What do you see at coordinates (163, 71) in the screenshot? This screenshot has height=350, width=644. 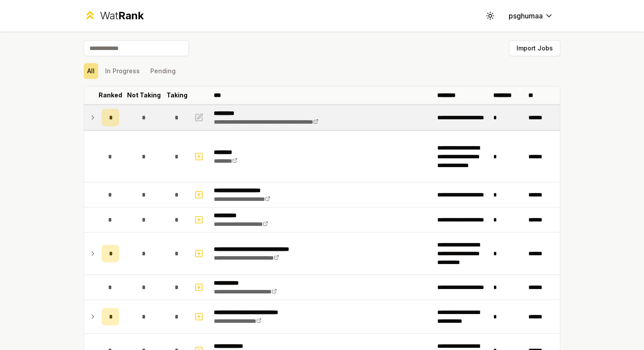 I see `button: Pending` at bounding box center [163, 71].